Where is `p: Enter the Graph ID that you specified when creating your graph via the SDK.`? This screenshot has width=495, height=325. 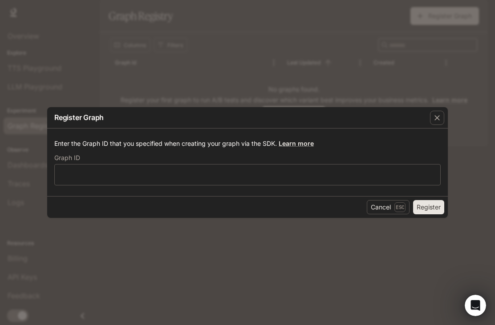 p: Enter the Graph ID that you specified when creating your graph via the SDK. is located at coordinates (247, 144).